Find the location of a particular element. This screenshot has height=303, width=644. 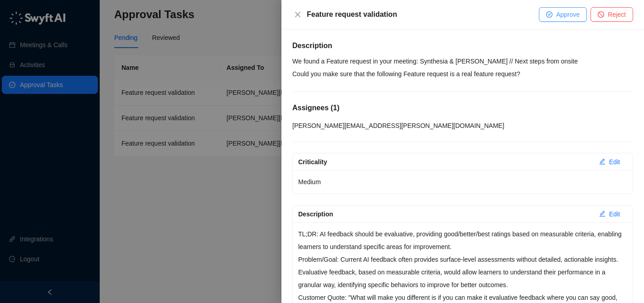

span: Pylon is located at coordinates (100, 35).